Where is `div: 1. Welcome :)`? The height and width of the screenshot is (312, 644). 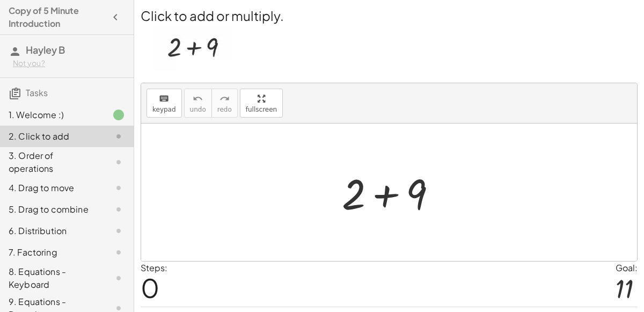
div: 1. Welcome :) is located at coordinates (52, 115).